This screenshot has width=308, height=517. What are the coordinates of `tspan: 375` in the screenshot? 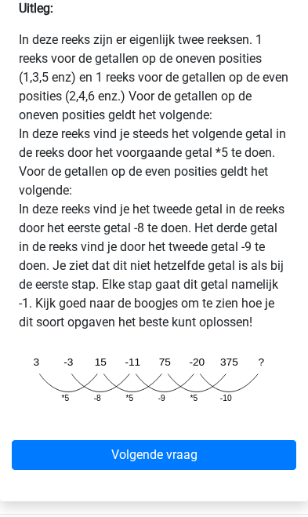 It's located at (230, 361).